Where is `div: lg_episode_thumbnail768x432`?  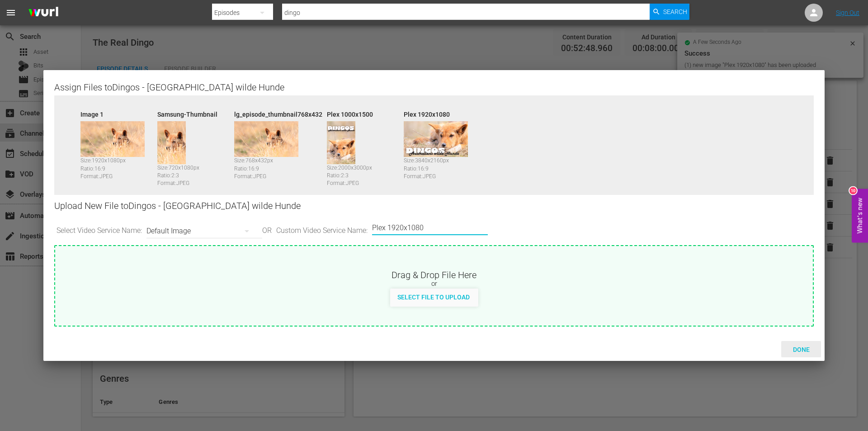 div: lg_episode_thumbnail768x432 is located at coordinates (278, 113).